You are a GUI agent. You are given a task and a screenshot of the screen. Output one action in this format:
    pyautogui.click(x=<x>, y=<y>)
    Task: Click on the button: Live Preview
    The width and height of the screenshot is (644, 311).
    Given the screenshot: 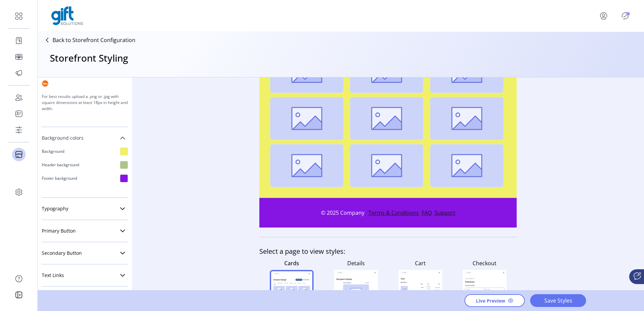 What is the action you would take?
    pyautogui.click(x=494, y=301)
    